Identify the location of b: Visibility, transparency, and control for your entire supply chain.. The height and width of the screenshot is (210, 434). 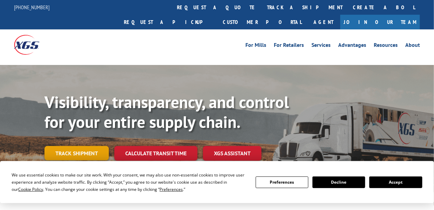
(167, 112).